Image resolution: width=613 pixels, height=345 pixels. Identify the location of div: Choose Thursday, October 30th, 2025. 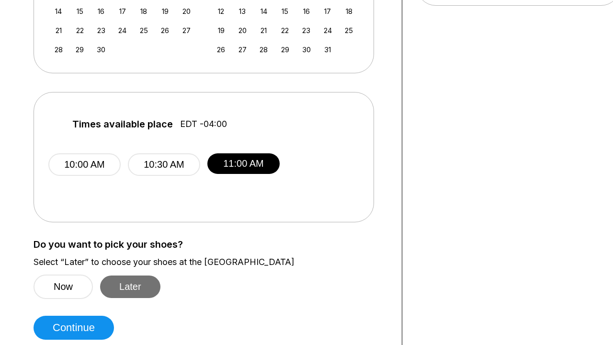
(306, 49).